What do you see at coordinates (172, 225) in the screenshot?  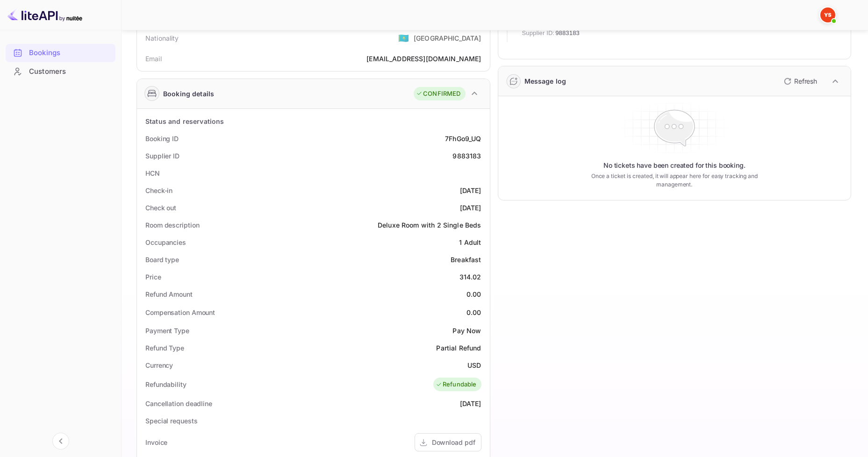 I see `div: Room description` at bounding box center [172, 225].